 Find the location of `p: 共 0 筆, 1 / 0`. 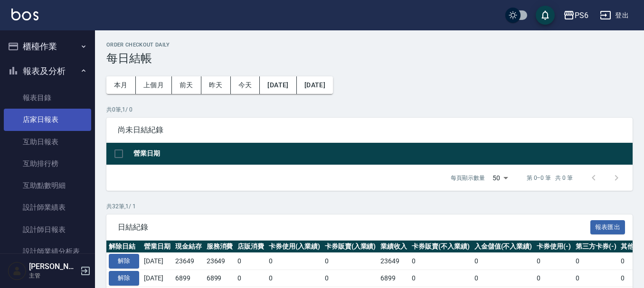

p: 共 0 筆, 1 / 0 is located at coordinates (369, 110).